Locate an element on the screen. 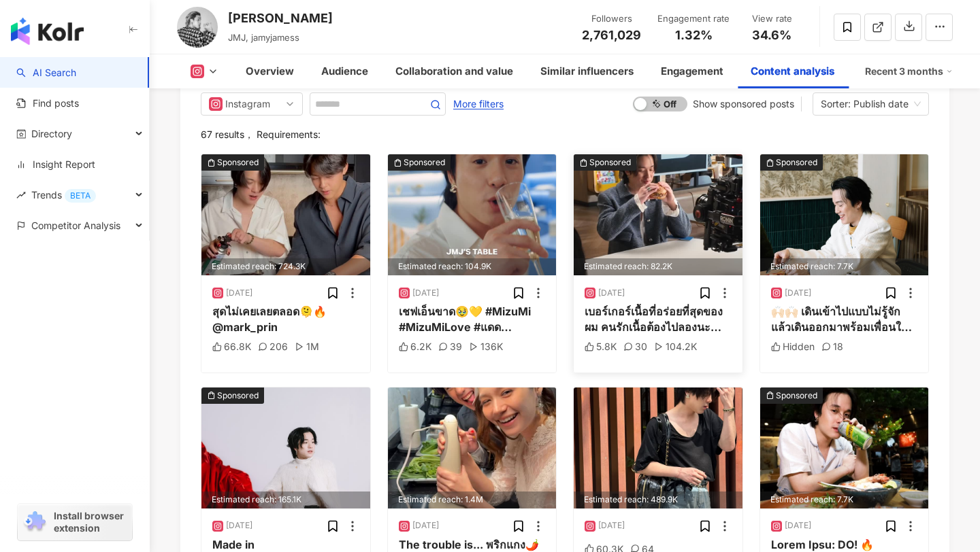 The height and width of the screenshot is (552, 980). a: searchAI Search is located at coordinates (47, 73).